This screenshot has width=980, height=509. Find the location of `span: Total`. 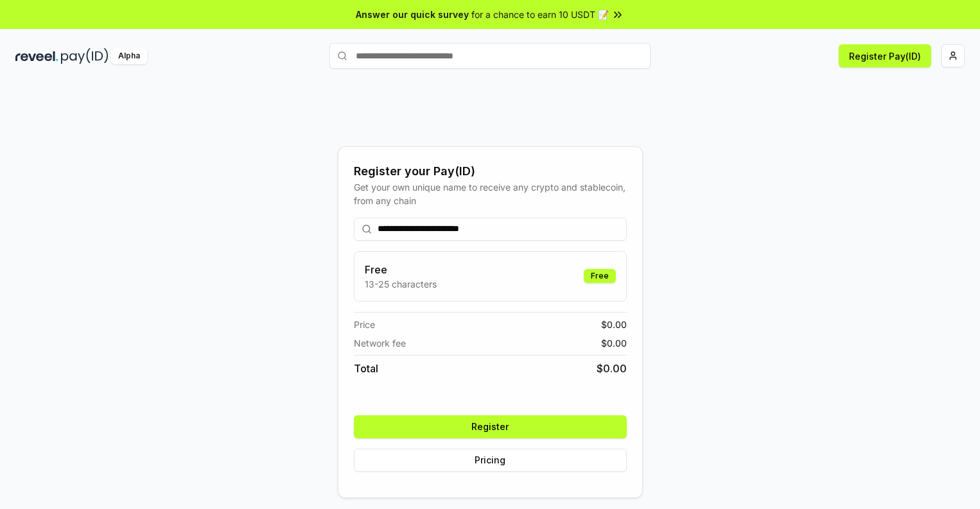

span: Total is located at coordinates (366, 368).